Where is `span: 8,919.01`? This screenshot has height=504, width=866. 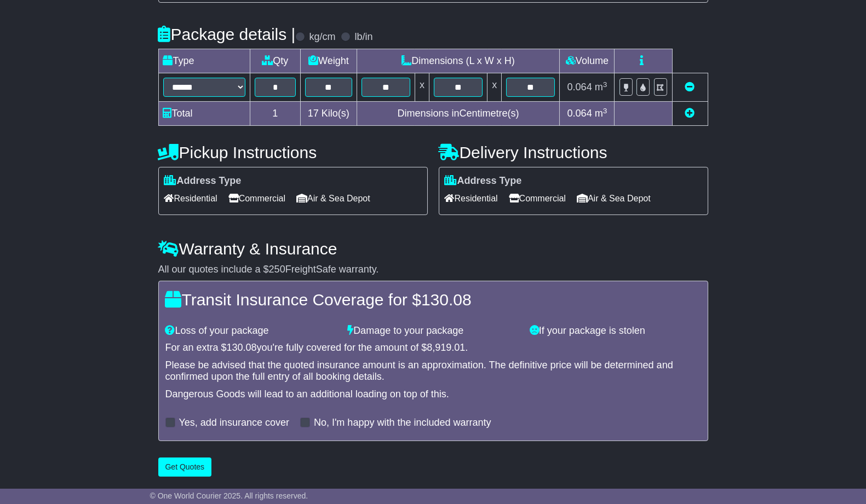 span: 8,919.01 is located at coordinates (446, 347).